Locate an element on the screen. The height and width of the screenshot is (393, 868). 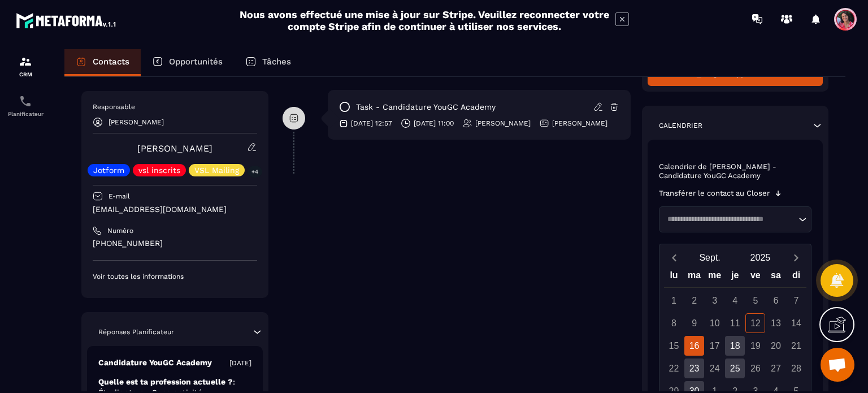
div: 22 is located at coordinates (674, 368).